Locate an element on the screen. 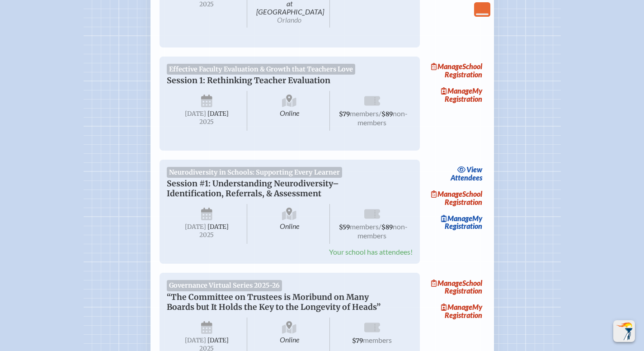  p: “The Committee on Trustees is Moribund on Many Boards but It Holds the Key to the Longevity of He... is located at coordinates (280, 302).